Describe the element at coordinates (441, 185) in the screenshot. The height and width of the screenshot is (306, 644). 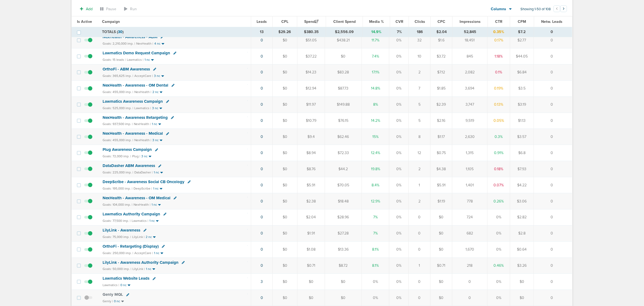
I see `td: $5.91` at that location.